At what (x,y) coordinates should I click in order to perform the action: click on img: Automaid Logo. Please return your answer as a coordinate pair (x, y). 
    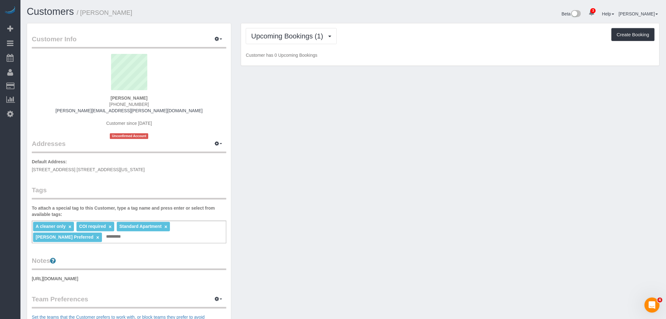
    Looking at the image, I should click on (10, 11).